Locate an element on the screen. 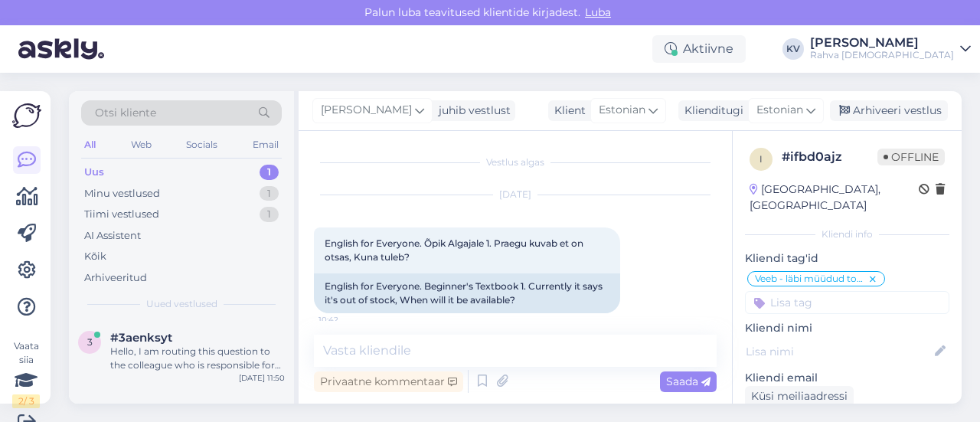  div: English for Everyone. Beginner's Textbook 1. Currently it says it's out of stock, When will it be... is located at coordinates (467, 293).